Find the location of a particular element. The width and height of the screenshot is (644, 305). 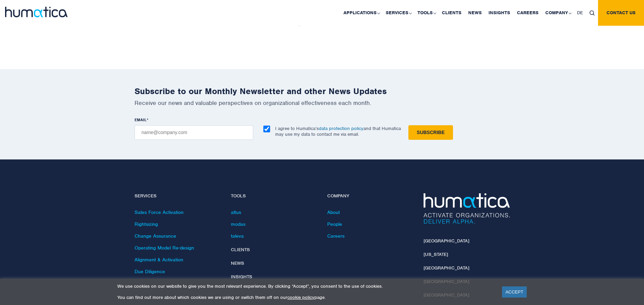

p: We use cookies on our website to give you the most relevant experience. By clicking “Accept”, you... is located at coordinates (305, 286).